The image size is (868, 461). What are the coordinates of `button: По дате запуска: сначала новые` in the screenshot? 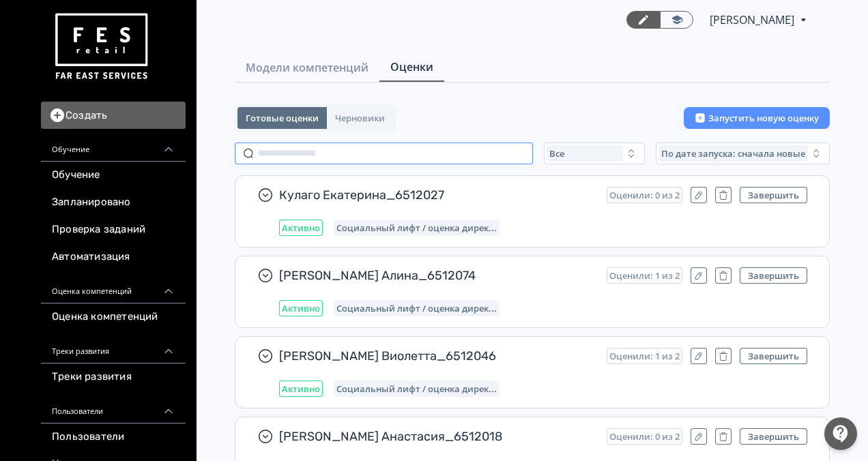 It's located at (742, 154).